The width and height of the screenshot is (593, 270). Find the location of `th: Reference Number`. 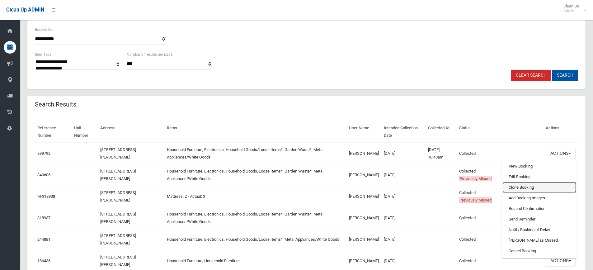

th: Reference Number is located at coordinates (53, 132).